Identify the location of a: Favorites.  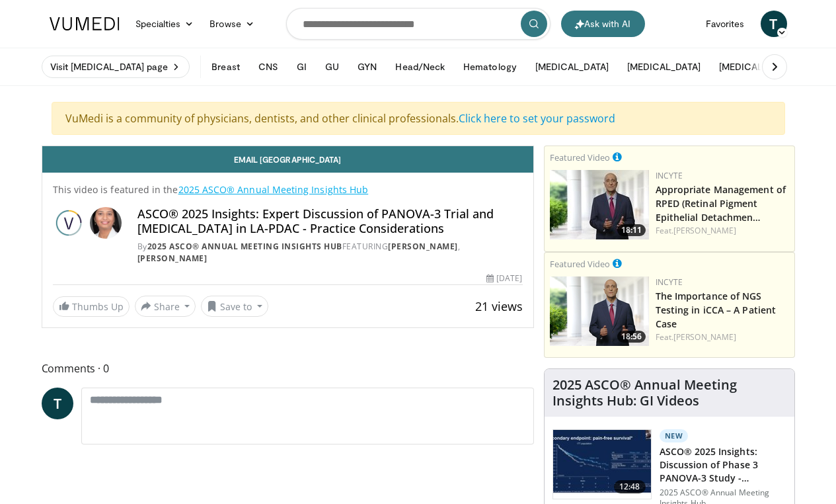
(726, 24).